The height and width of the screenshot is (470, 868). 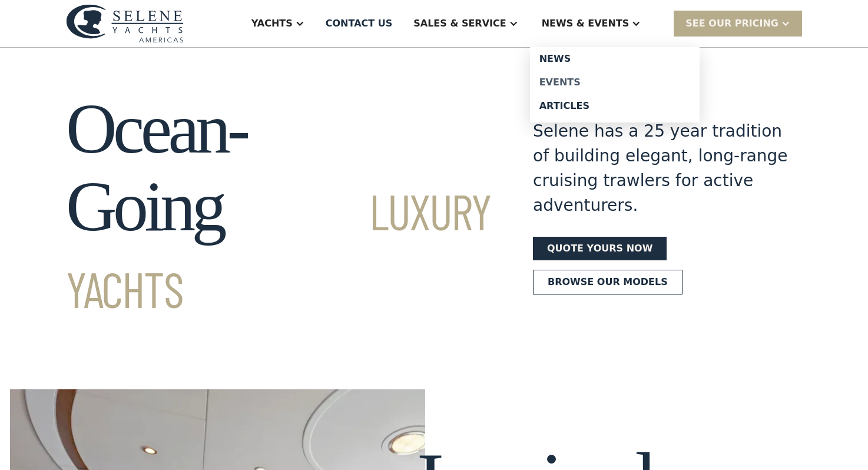 I want to click on a: Quote yours now, so click(x=600, y=248).